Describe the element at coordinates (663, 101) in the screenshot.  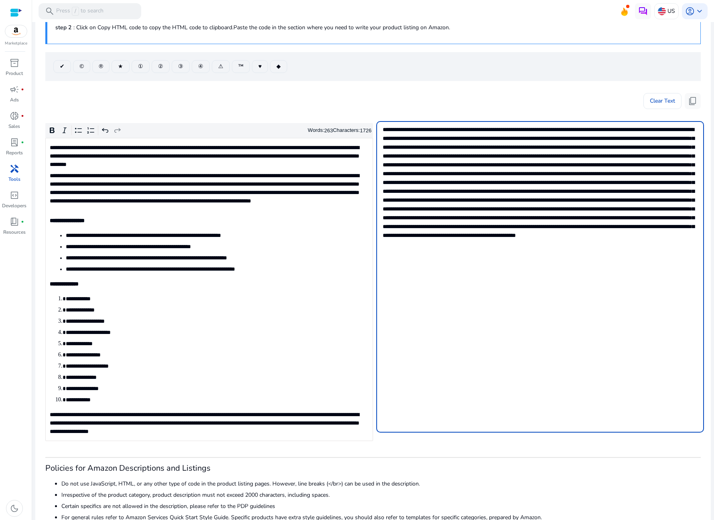
I see `span: Clear Text` at that location.